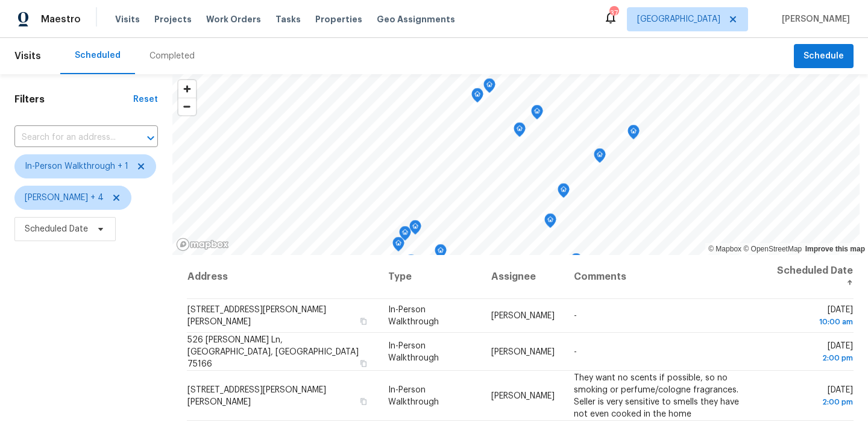 This screenshot has width=868, height=422. Describe the element at coordinates (823, 56) in the screenshot. I see `span: Schedule` at that location.